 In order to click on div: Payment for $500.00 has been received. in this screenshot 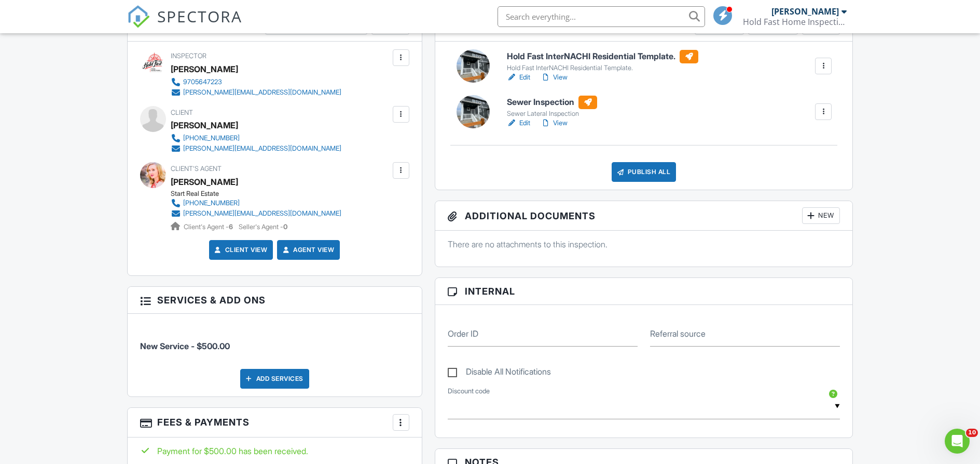, I will do `click(274, 451)`.